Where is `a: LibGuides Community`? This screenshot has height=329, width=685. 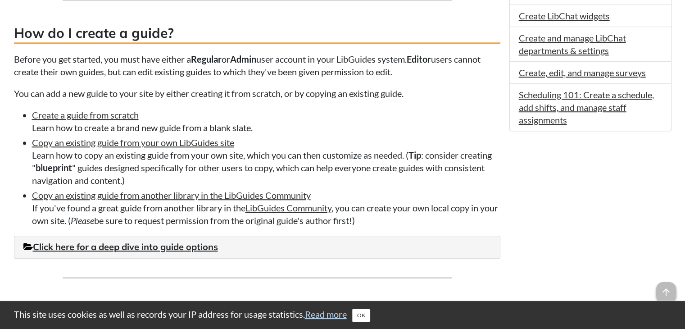
a: LibGuides Community is located at coordinates (288, 208).